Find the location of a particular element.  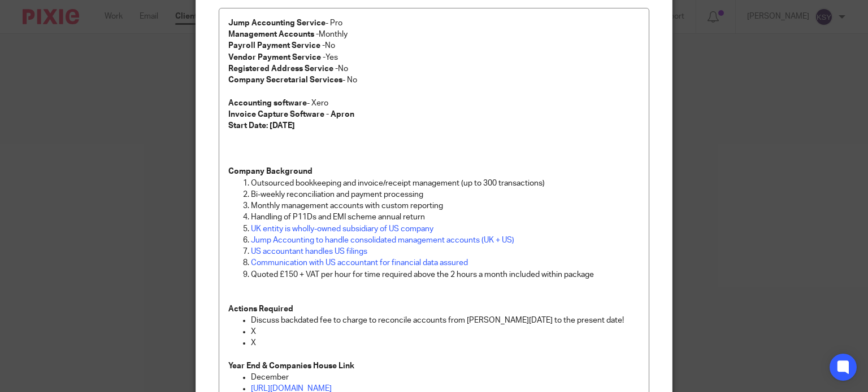

strong: Accounting software is located at coordinates (267, 103).